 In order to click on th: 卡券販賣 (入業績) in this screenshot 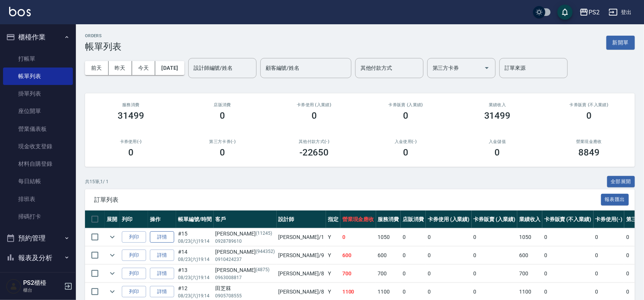, I will do `click(495, 219)`.